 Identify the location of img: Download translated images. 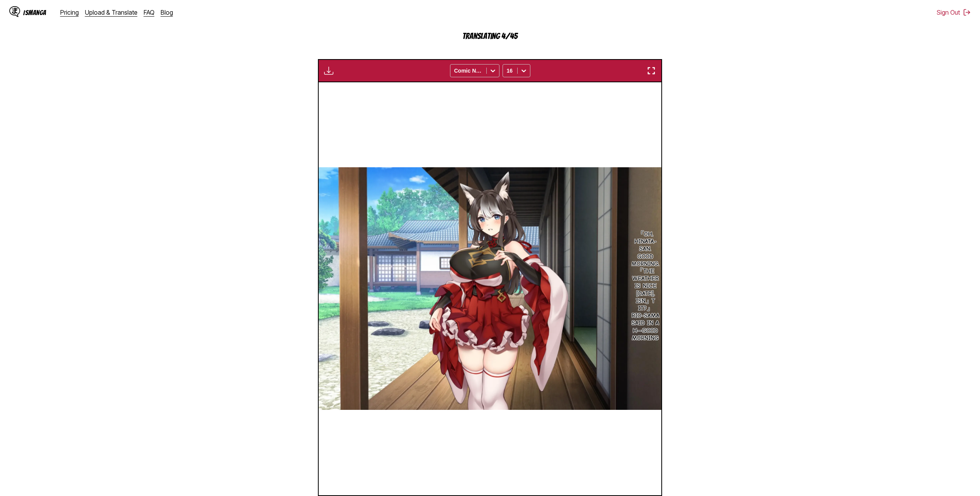
(328, 71).